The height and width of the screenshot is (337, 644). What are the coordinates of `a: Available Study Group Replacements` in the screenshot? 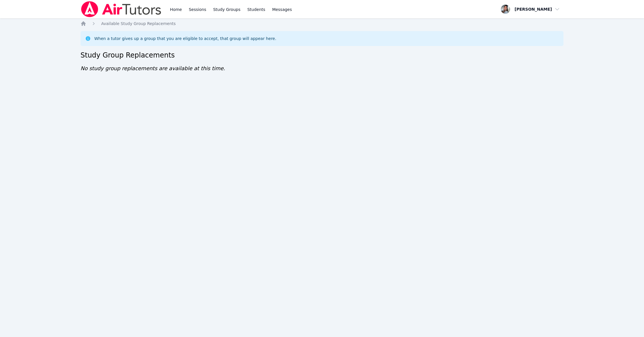 It's located at (139, 23).